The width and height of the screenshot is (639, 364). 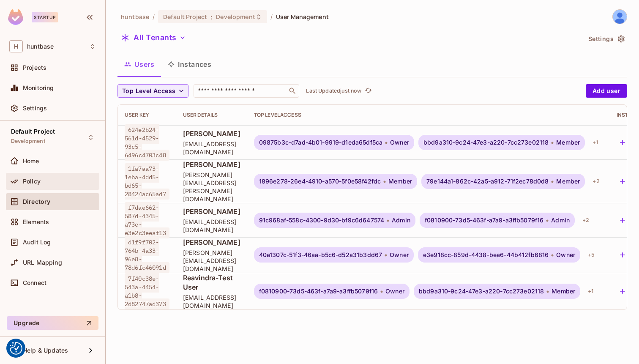 What do you see at coordinates (153, 91) in the screenshot?
I see `button: Top Level Access` at bounding box center [153, 91].